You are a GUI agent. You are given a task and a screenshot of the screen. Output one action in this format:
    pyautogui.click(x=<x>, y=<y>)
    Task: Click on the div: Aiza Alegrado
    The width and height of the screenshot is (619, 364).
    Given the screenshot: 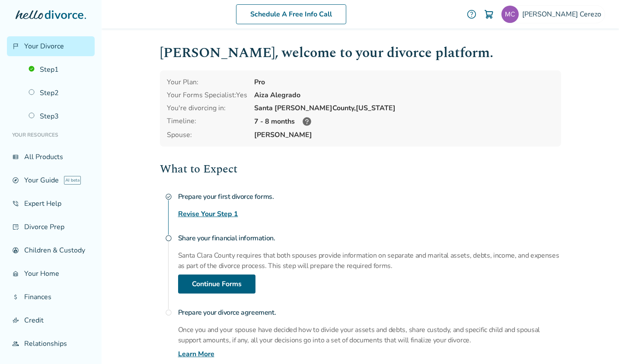 What is the action you would take?
    pyautogui.click(x=404, y=95)
    